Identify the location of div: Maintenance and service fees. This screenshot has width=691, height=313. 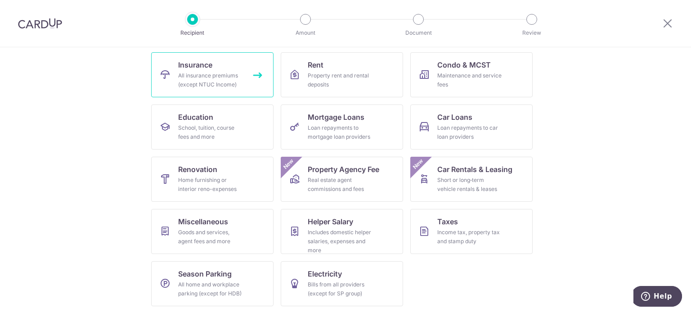
(470, 80).